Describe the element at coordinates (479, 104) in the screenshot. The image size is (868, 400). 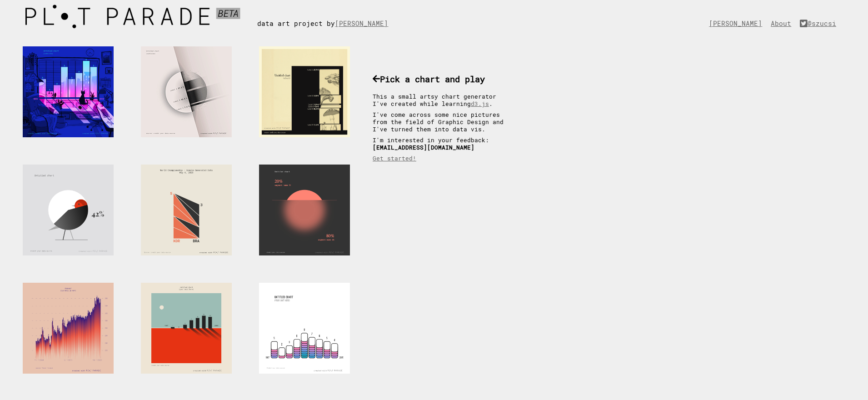
I see `a: d3.js` at that location.